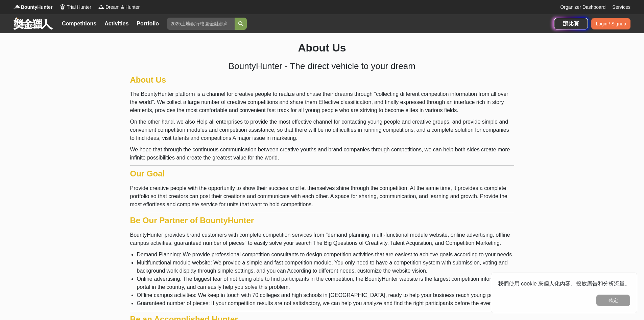 This screenshot has width=644, height=320. Describe the element at coordinates (322, 220) in the screenshot. I see `h3: Be Our Partner of BountyHunter` at that location.